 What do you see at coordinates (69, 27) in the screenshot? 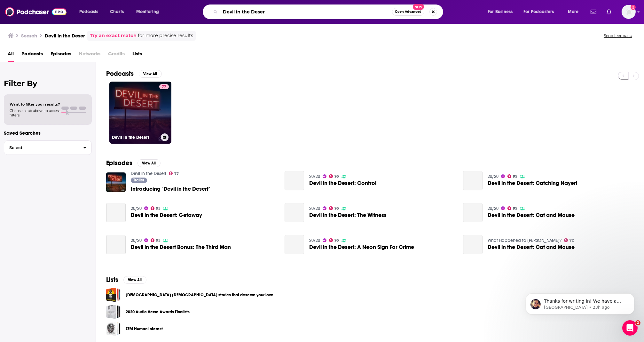
I see `p: Message from Sydney, sent 23h ago` at bounding box center [69, 27].